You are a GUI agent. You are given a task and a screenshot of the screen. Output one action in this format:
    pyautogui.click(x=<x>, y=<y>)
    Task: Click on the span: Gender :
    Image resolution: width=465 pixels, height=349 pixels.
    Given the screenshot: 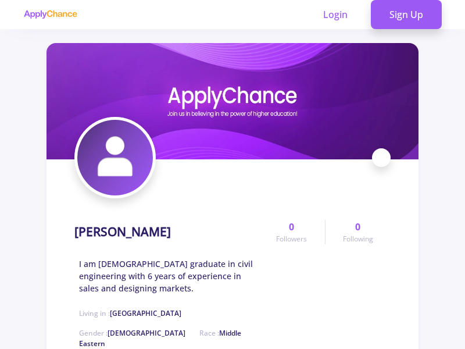 What is the action you would take?
    pyautogui.click(x=132, y=333)
    